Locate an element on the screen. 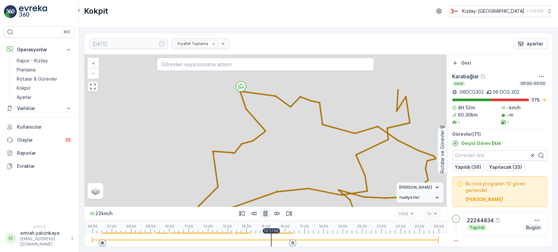 The width and height of the screenshot is (558, 252). p: 11:00 is located at coordinates (189, 226).